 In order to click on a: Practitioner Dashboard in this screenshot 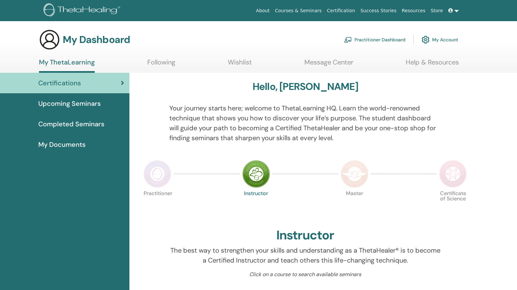, I will do `click(375, 40)`.